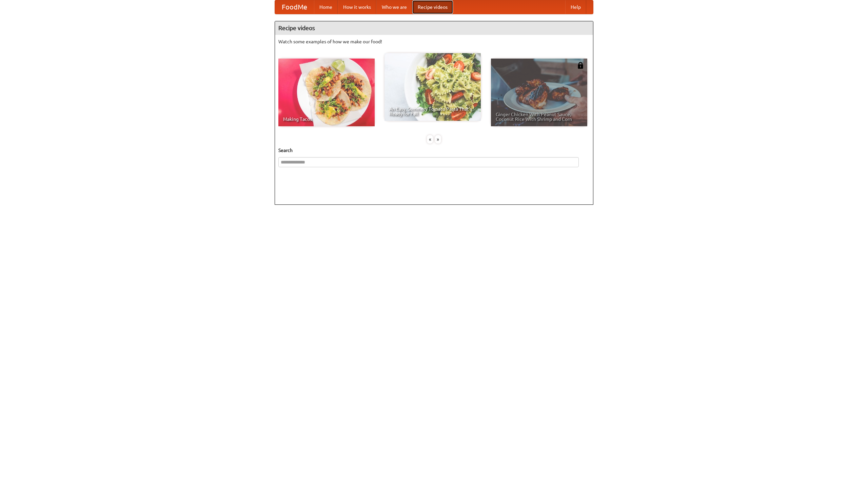 The image size is (868, 479). What do you see at coordinates (432, 87) in the screenshot?
I see `a: An Easy, Summery Tomato Pasta That's Ready for Fall` at bounding box center [432, 87].